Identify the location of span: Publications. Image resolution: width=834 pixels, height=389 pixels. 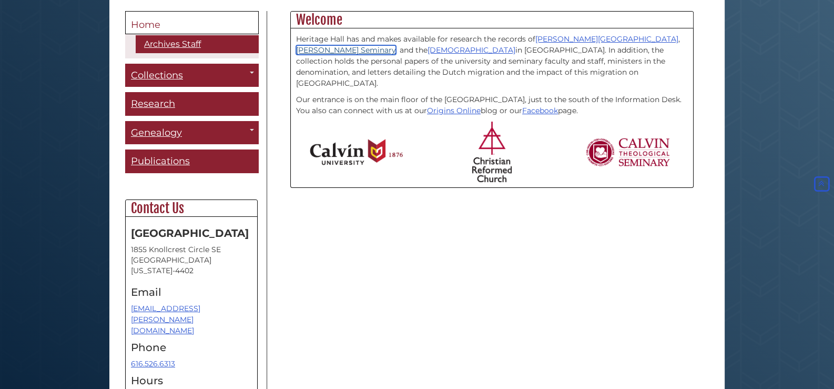
(160, 161).